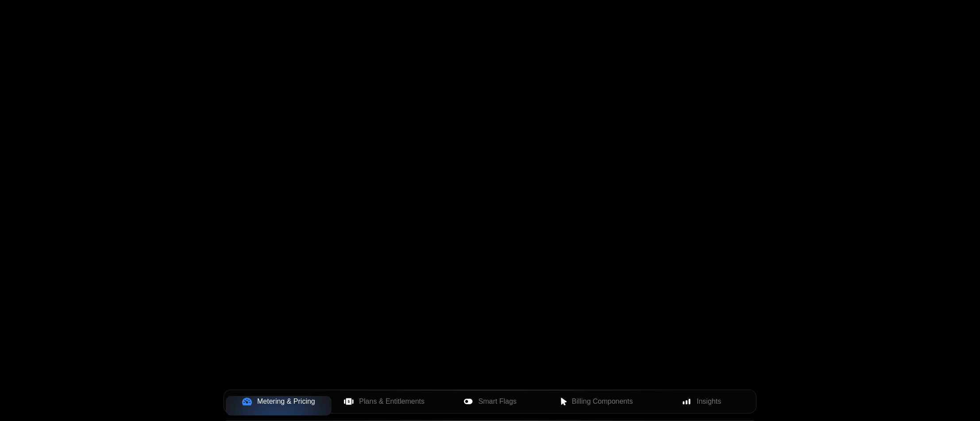  What do you see at coordinates (384, 402) in the screenshot?
I see `button: Plans & Entitlements` at bounding box center [384, 402].